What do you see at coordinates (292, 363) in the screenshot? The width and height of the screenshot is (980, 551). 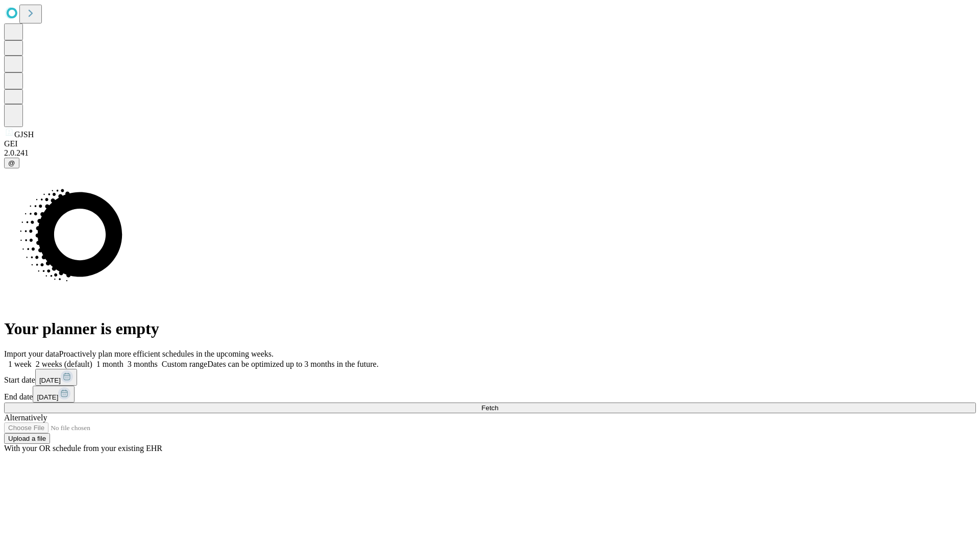 I see `span: Dates can be optimized up to 3 months in the future.` at bounding box center [292, 363].